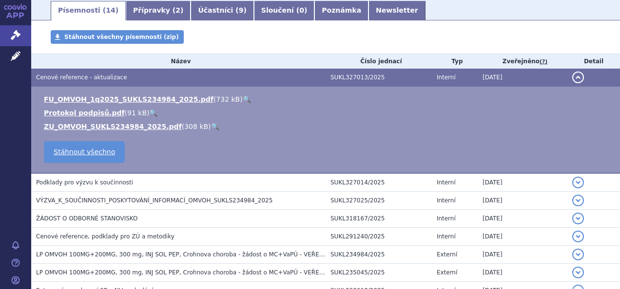 The width and height of the screenshot is (620, 289). I want to click on a: ZU_OMVOH_SUKLS234984_2025.pdf, so click(113, 127).